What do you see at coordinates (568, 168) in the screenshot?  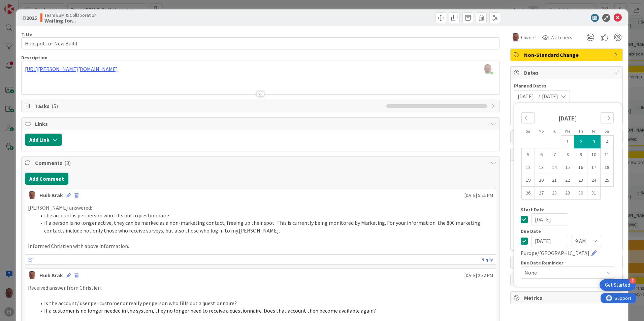 I see `td: Choose Wednesday, 10/15/2025 12:00 PM as your check-out date. It’s available.` at bounding box center [568, 168].